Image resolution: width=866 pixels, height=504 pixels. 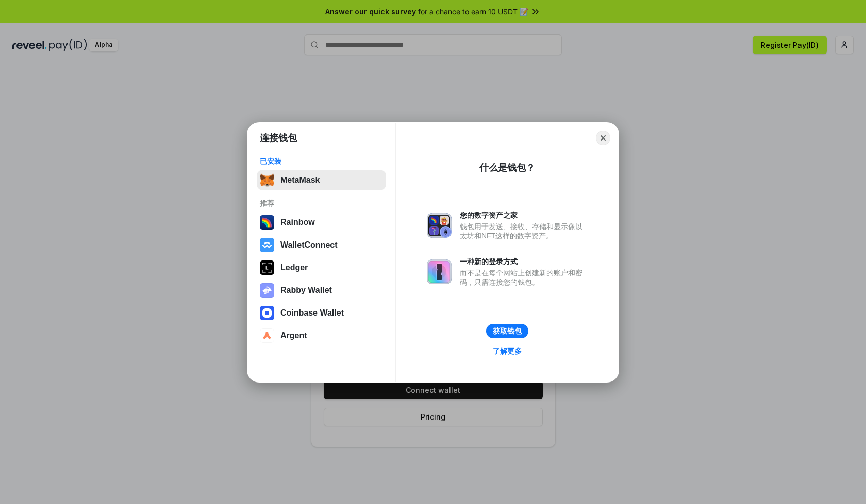 I want to click on div: 了解更多, so click(x=507, y=352).